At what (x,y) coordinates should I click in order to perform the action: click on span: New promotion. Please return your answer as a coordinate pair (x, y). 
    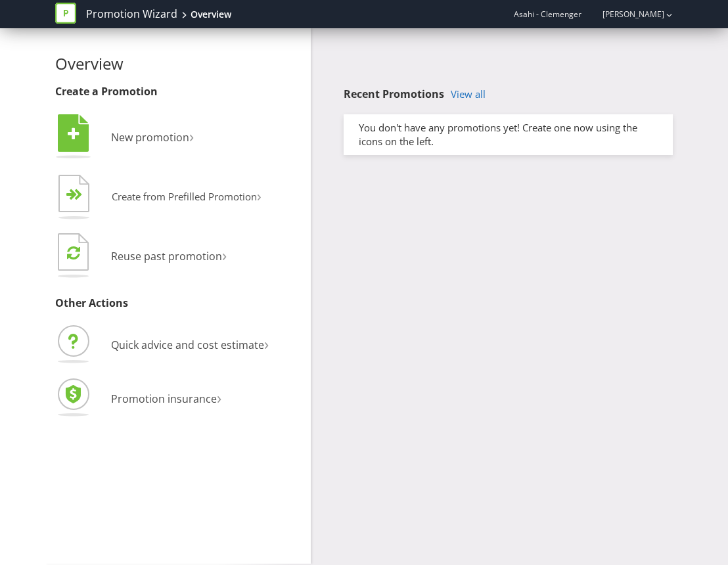
    Looking at the image, I should click on (150, 137).